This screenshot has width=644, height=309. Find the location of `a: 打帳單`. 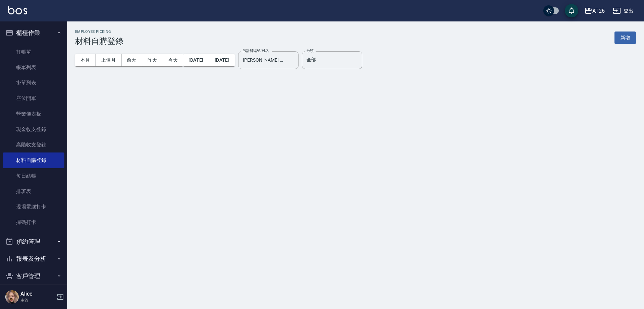

a: 打帳單 is located at coordinates (33, 52).